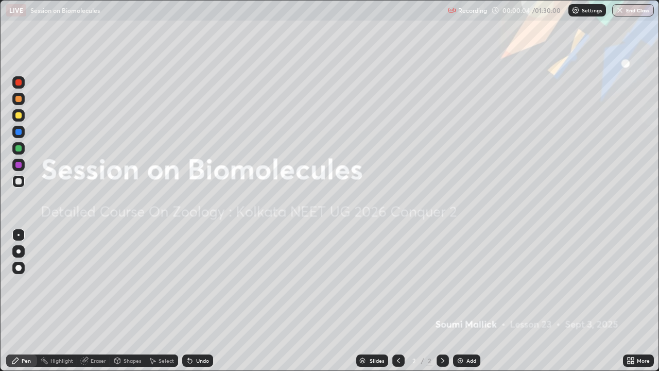  Describe the element at coordinates (65, 10) in the screenshot. I see `p: Session on Biomolecules` at that location.